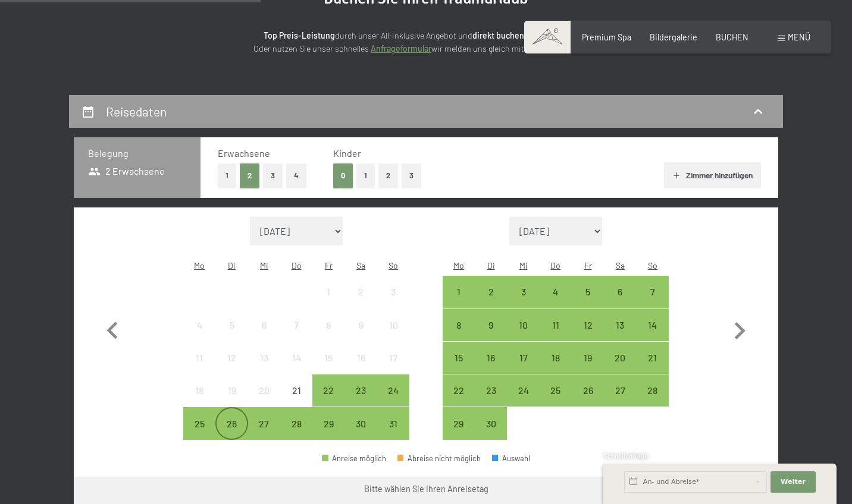 The image size is (852, 504). What do you see at coordinates (620, 292) in the screenshot?
I see `div: Sat Sep 06 2025` at bounding box center [620, 292].